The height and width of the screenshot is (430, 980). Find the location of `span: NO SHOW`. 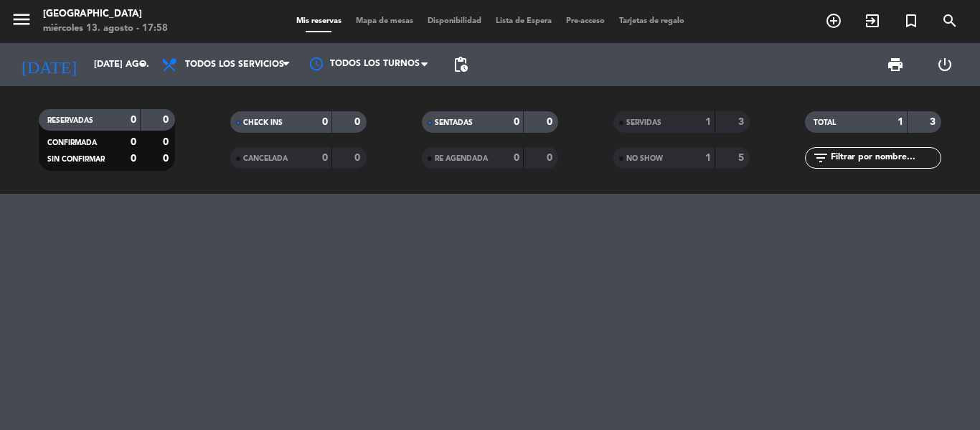

span: NO SHOW is located at coordinates (644, 159).